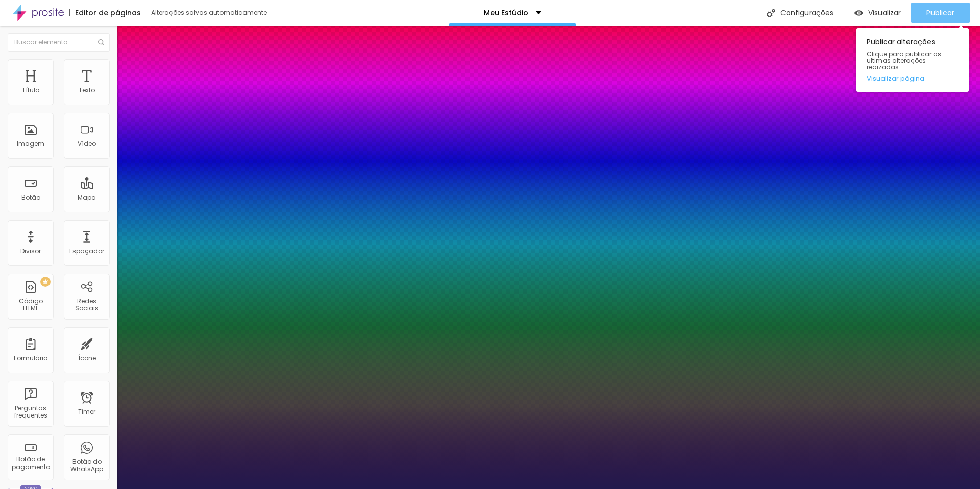 The height and width of the screenshot is (489, 980). Describe the element at coordinates (30, 412) in the screenshot. I see `div: Perguntas frequentes` at that location.